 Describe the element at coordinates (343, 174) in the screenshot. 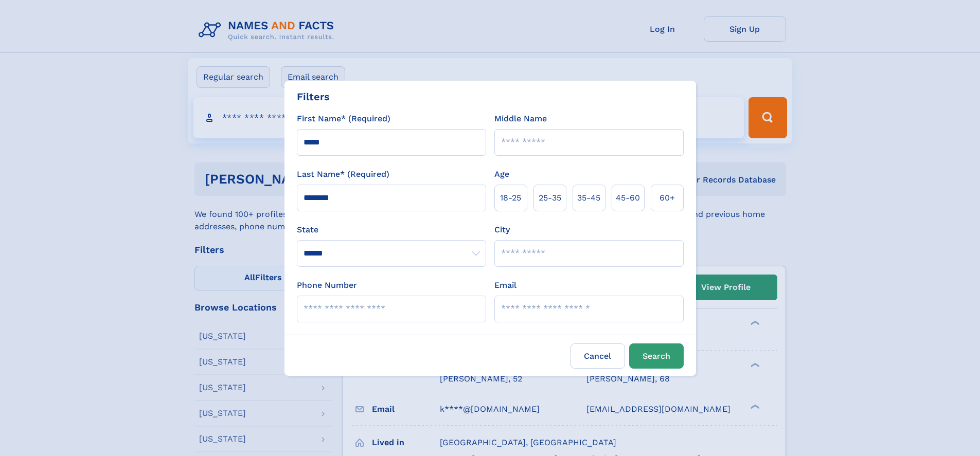

I see `label: Last Name* (Required)` at that location.